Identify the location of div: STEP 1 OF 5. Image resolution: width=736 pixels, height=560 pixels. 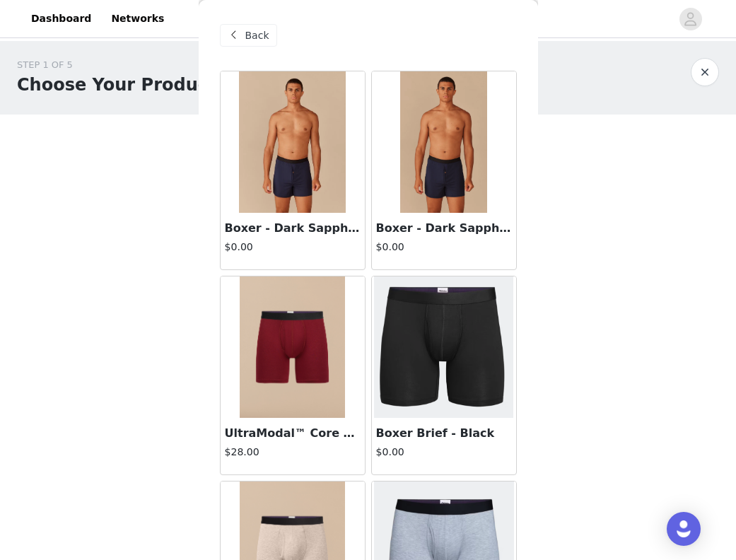
(116, 65).